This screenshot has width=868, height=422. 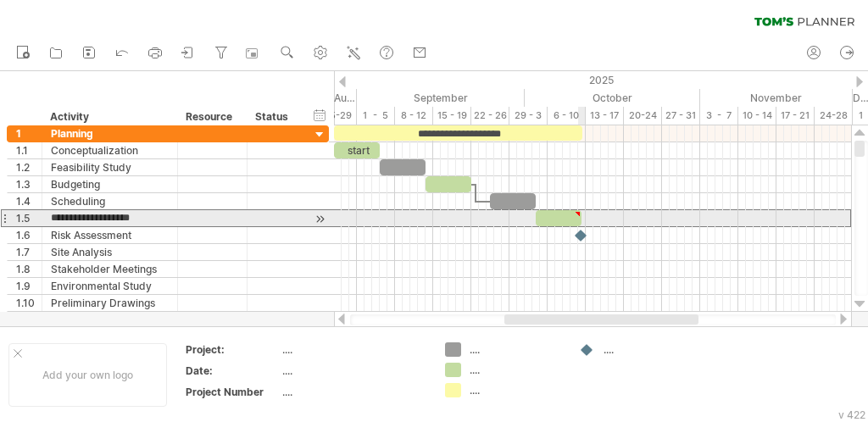 What do you see at coordinates (833, 115) in the screenshot?
I see `div: 24-28` at bounding box center [833, 115].